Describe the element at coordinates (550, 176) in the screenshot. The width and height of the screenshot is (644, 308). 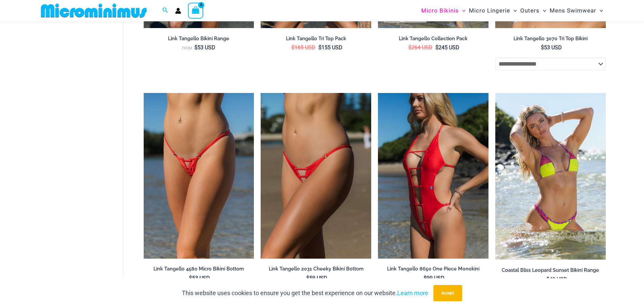
I see `a: Coastal Bliss Leopard Sunset 3171 Tri Top 4371 Thong Bikini 06Coastal Bliss Leopard Sunset 3171 T...` at that location.